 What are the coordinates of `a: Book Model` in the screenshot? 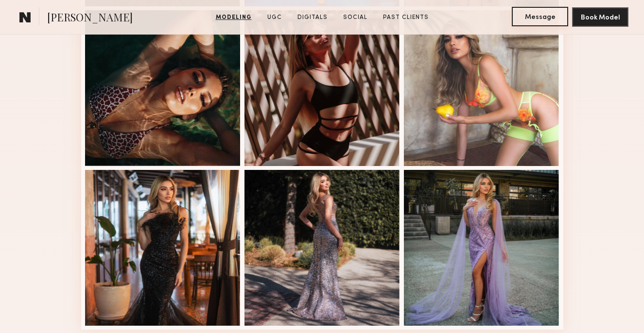 It's located at (600, 17).